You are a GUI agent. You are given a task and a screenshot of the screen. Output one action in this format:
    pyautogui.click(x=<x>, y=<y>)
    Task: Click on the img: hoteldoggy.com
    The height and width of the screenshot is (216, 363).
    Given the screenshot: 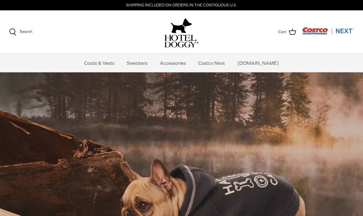 What is the action you would take?
    pyautogui.click(x=181, y=26)
    